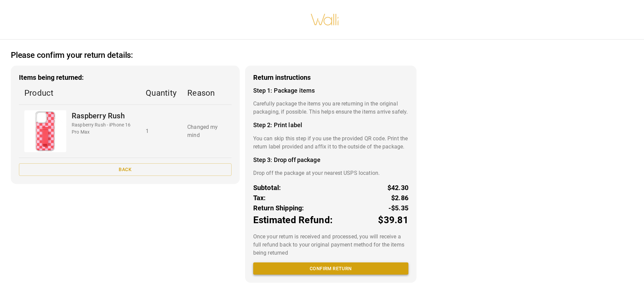  Describe the element at coordinates (398, 187) in the screenshot. I see `p: $42.30` at that location.